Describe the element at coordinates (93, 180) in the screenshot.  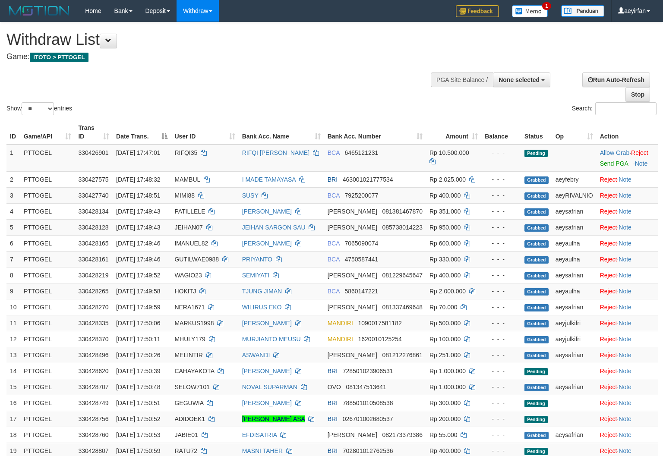
I see `span: 330427575` at that location.